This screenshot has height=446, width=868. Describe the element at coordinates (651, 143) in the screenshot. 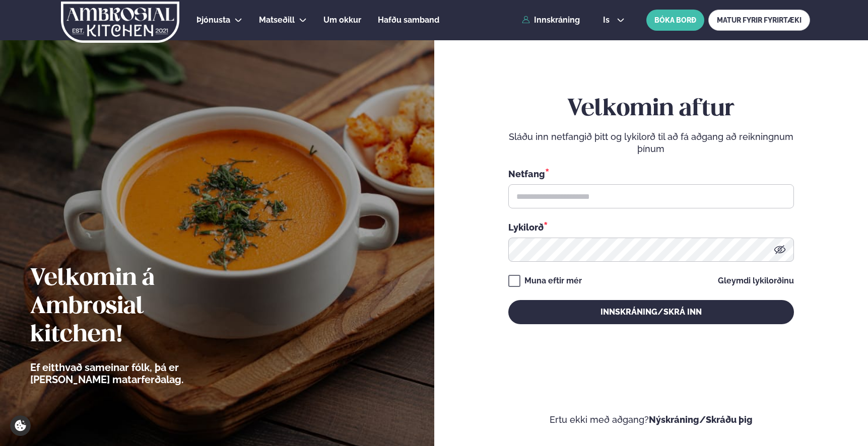

I see `p: Sláðu inn netfangið þitt og lykilorð til að fá aðgang að reikningnum þínum` at that location.